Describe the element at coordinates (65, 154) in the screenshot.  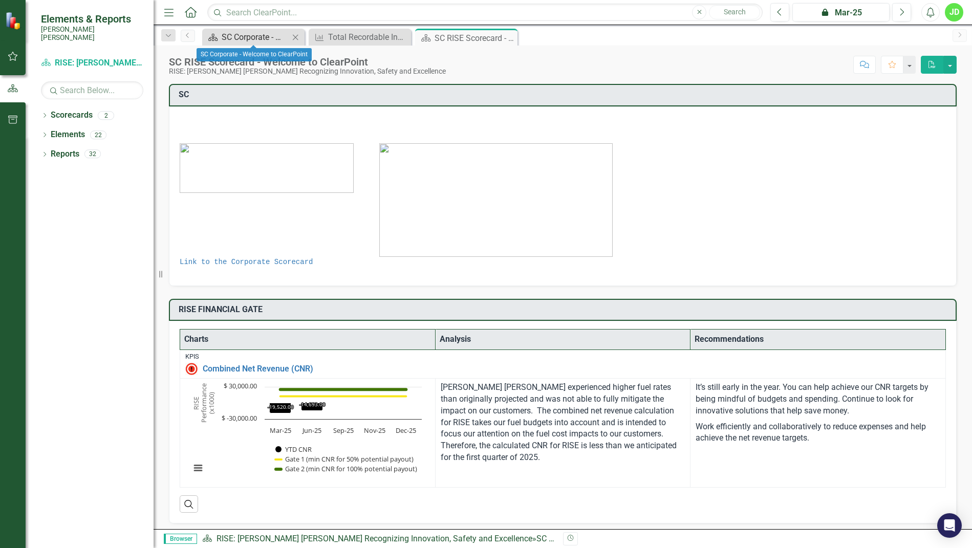
I see `a: Reports` at that location.